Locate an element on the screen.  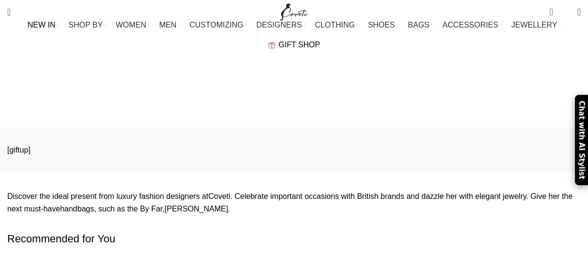
a: Search is located at coordinates (9, 12).